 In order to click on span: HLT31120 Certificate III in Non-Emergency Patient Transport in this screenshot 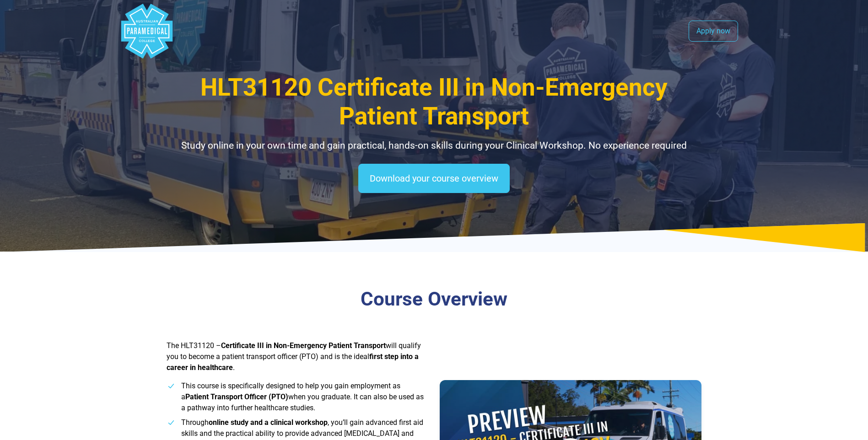, I will do `click(434, 101)`.